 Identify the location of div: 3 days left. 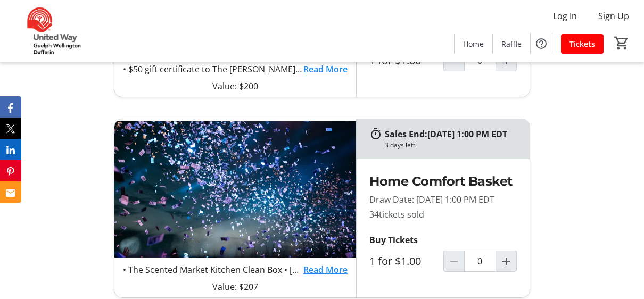
(400, 145).